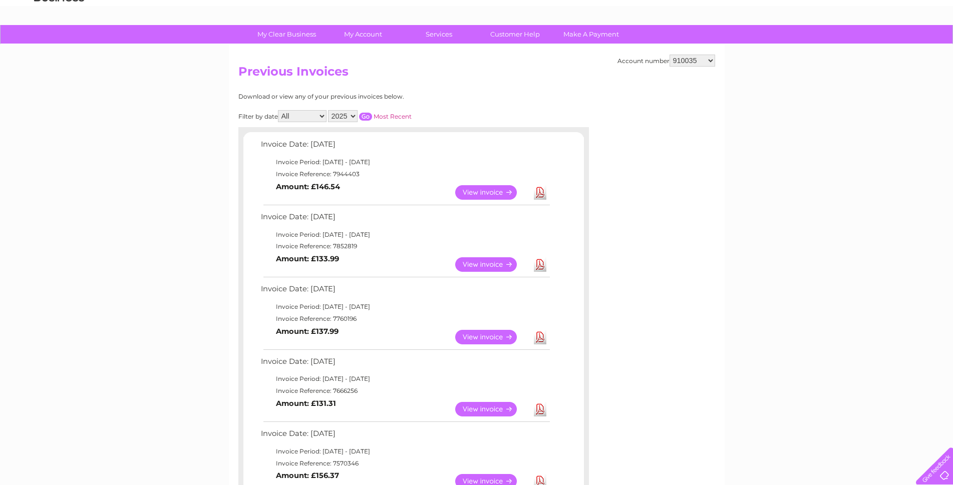 This screenshot has width=953, height=485. What do you see at coordinates (307, 332) in the screenshot?
I see `b: Amount: £137.99` at bounding box center [307, 332].